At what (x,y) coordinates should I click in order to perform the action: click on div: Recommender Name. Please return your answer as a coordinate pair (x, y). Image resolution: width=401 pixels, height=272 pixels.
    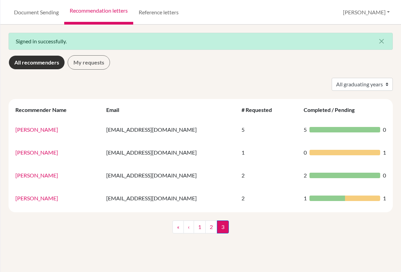
    Looking at the image, I should click on (44, 110).